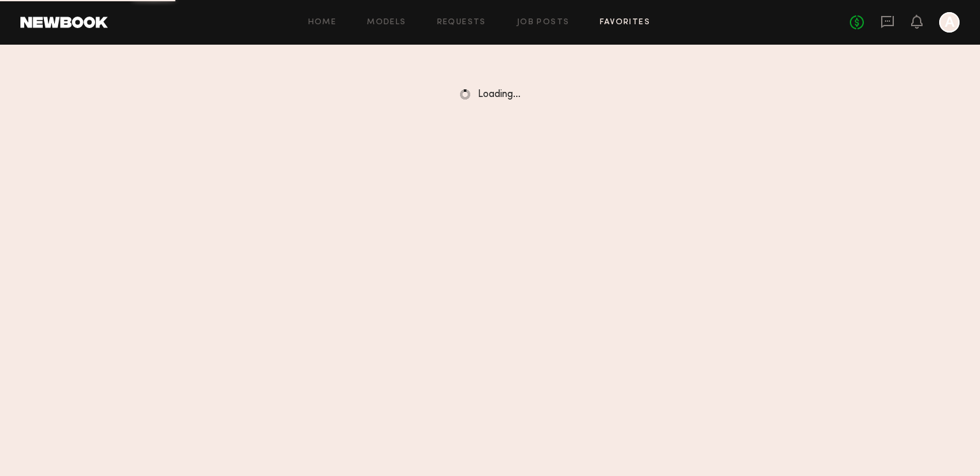  I want to click on span: Loading…, so click(498, 94).